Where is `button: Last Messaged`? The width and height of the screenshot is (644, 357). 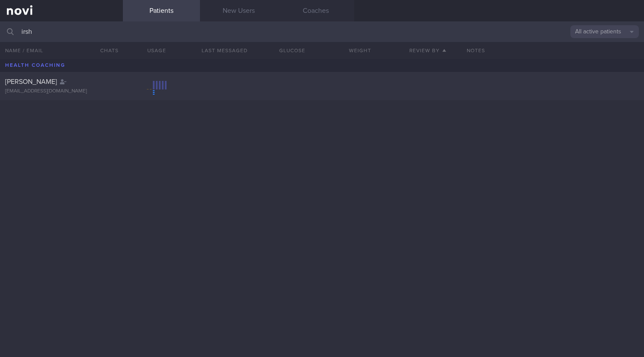 button: Last Messaged is located at coordinates (224, 51).